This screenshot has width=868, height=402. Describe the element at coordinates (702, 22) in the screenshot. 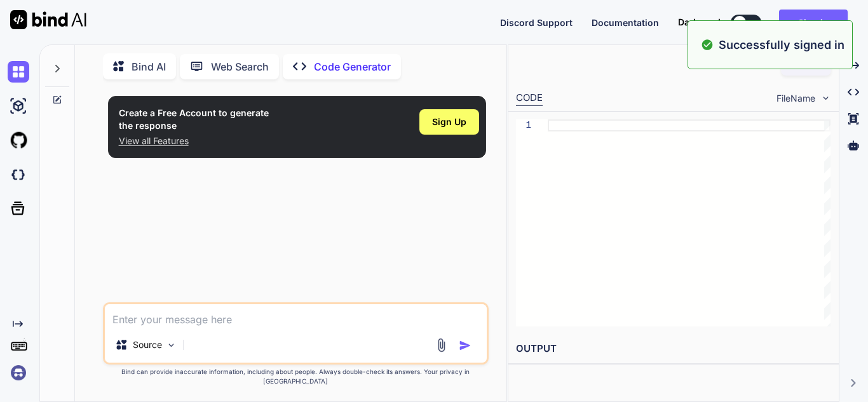

I see `span: Dark mode` at that location.